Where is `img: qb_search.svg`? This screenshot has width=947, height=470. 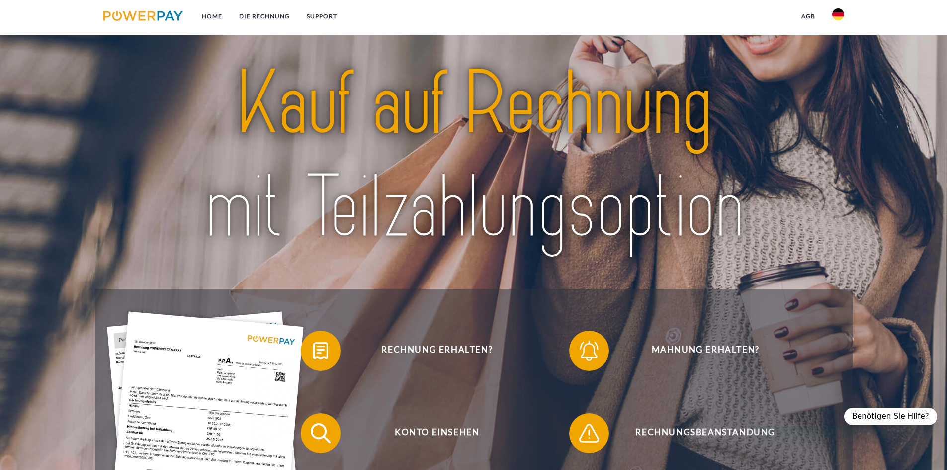
img: qb_search.svg is located at coordinates (321, 433).